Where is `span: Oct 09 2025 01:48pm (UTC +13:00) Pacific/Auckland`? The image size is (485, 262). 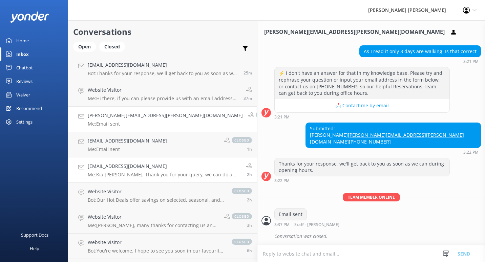 span: Oct 09 2025 01:48pm (UTC +13:00) Pacific/Auckland is located at coordinates (249, 200).